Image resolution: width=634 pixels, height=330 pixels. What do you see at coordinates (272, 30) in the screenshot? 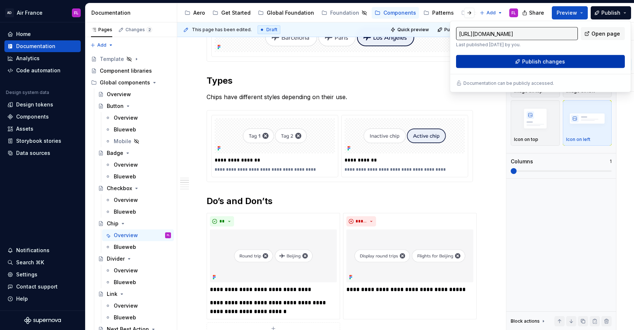
I see `span: Draft` at bounding box center [272, 30].